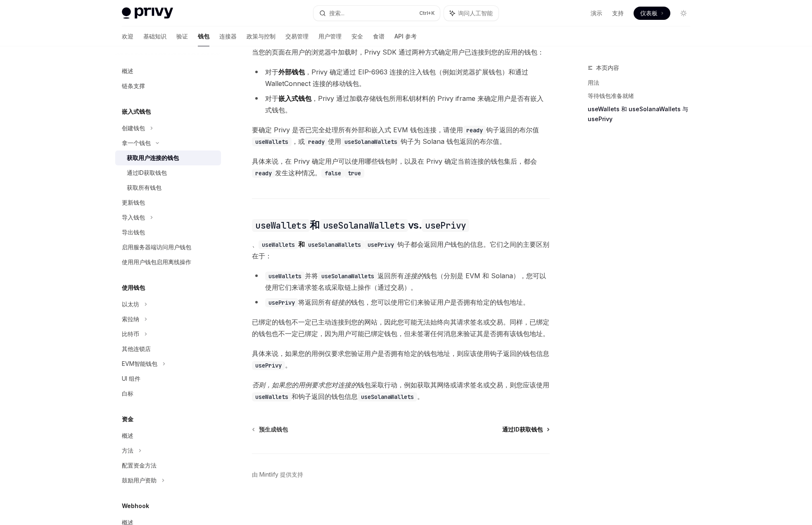 This screenshot has width=812, height=525. Describe the element at coordinates (155, 36) in the screenshot. I see `a: 基础知识` at that location.